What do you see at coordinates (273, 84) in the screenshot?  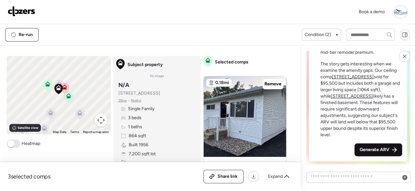 I see `span: Remove` at bounding box center [273, 84].